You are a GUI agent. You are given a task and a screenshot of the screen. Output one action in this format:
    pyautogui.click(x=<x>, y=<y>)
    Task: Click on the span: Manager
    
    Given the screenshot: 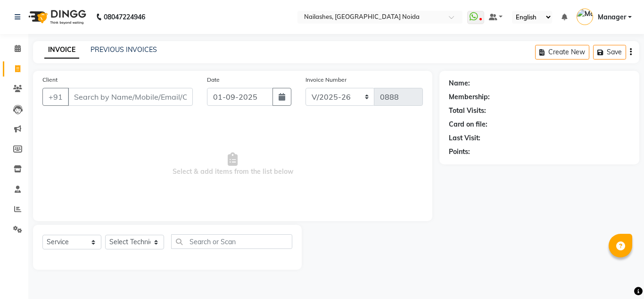 What is the action you would take?
    pyautogui.click(x=612, y=17)
    